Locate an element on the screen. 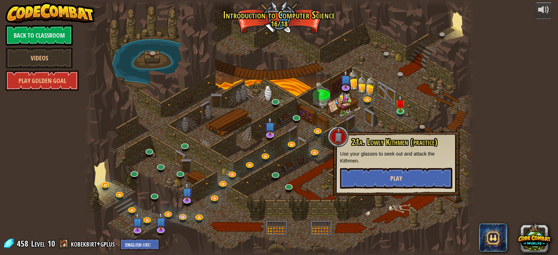 This screenshot has height=255, width=558. span: Play is located at coordinates (396, 178).